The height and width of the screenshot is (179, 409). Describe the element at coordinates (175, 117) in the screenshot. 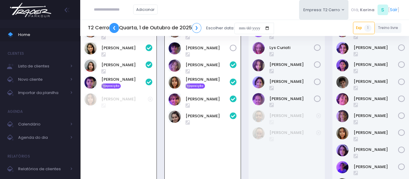

I see `img: Valentina Relvas Souza` at that location.